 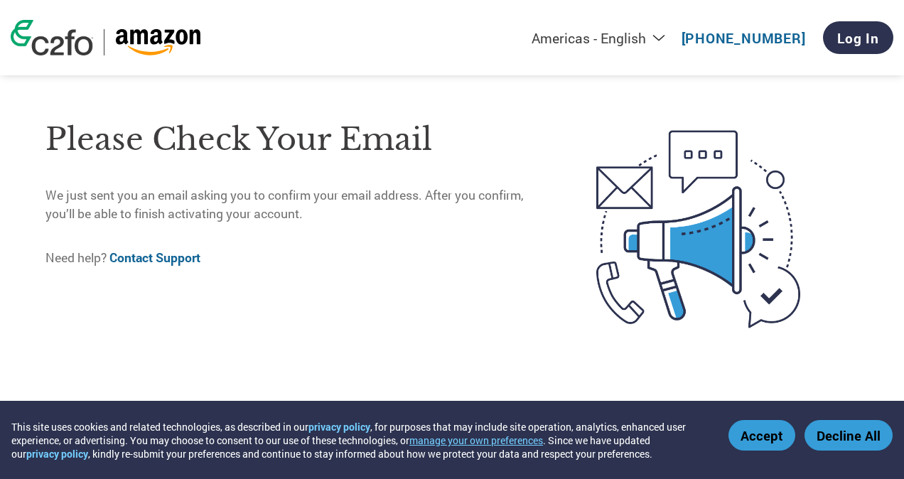 What do you see at coordinates (155, 257) in the screenshot?
I see `a: Contact Support` at bounding box center [155, 257].